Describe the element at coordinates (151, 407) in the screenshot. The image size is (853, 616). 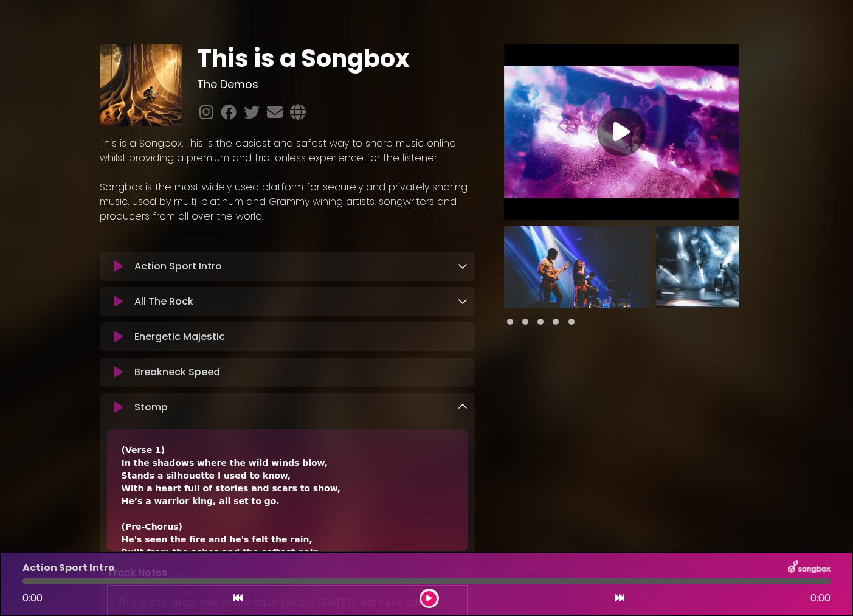
I see `p: Stomp` at that location.